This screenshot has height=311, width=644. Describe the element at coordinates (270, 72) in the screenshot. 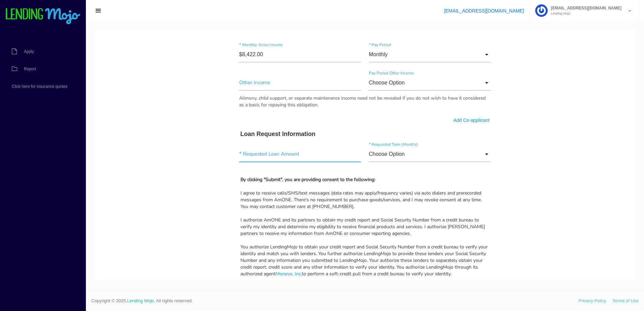

I see `div: Alimony, child support, or separate maintenance income need not be revealed if you do not wish to...` at that location.